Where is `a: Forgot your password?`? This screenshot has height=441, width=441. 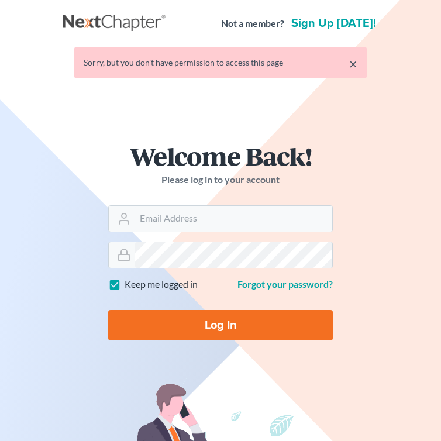 a: Forgot your password? is located at coordinates (285, 284).